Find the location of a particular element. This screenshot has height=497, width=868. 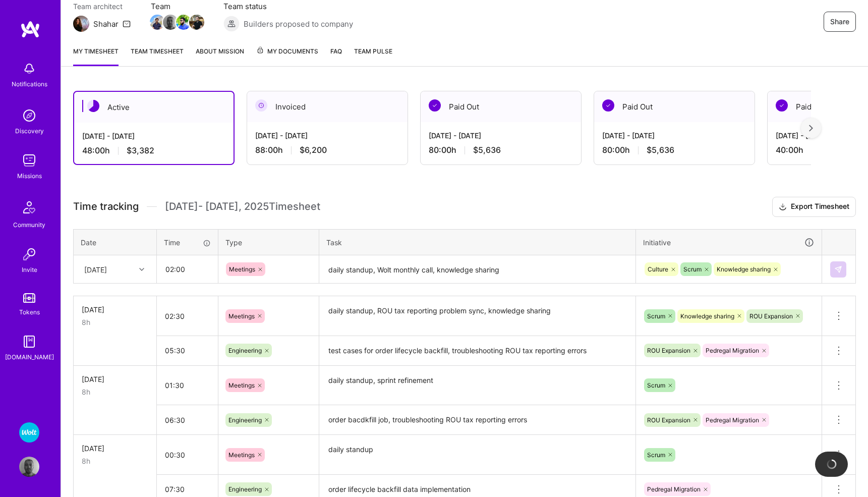

span: Builders proposed to company is located at coordinates (298, 24).